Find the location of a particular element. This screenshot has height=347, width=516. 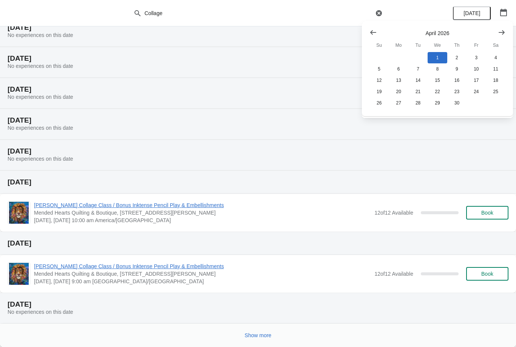

th: Wednesday is located at coordinates (437, 45).